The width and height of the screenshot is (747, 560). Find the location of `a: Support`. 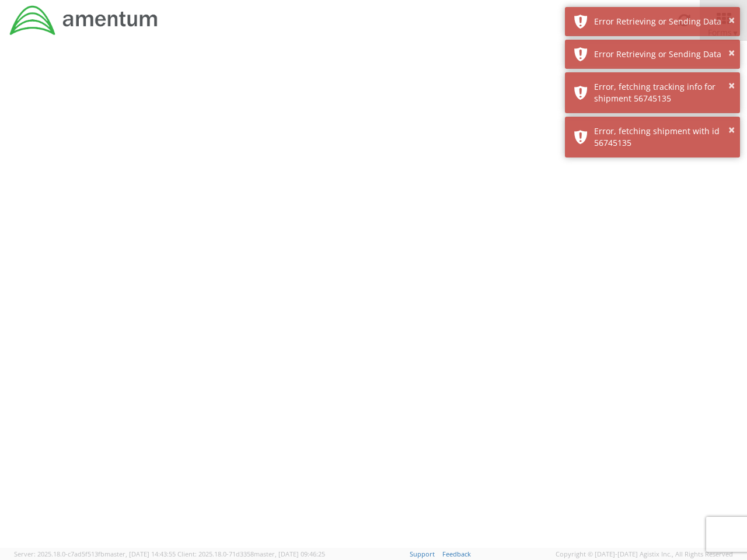

a: Support is located at coordinates (421, 554).